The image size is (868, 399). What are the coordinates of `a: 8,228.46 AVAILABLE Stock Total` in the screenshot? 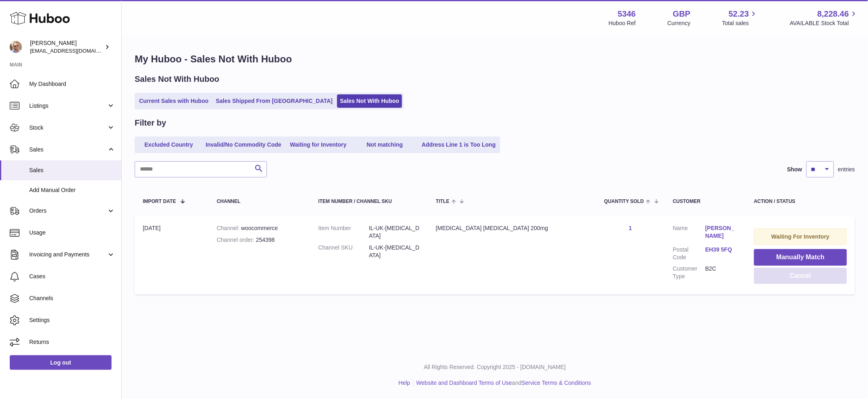 It's located at (823, 18).